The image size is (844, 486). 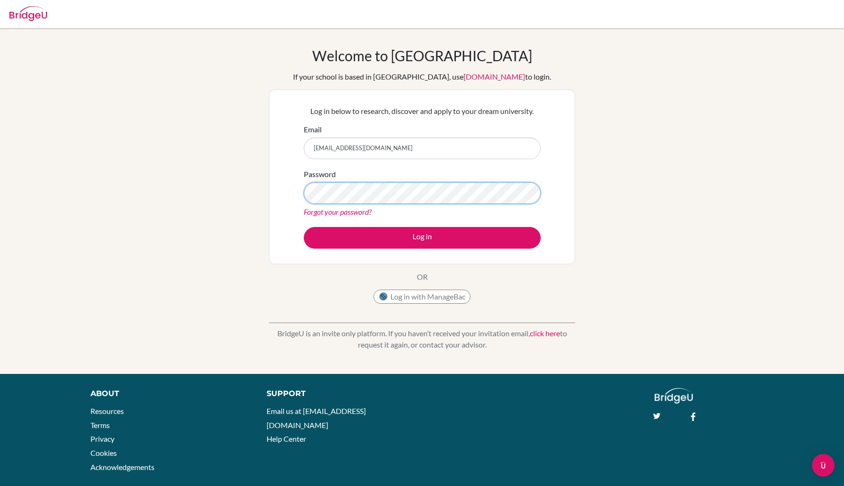 What do you see at coordinates (339, 394) in the screenshot?
I see `div: Support` at bounding box center [339, 394].